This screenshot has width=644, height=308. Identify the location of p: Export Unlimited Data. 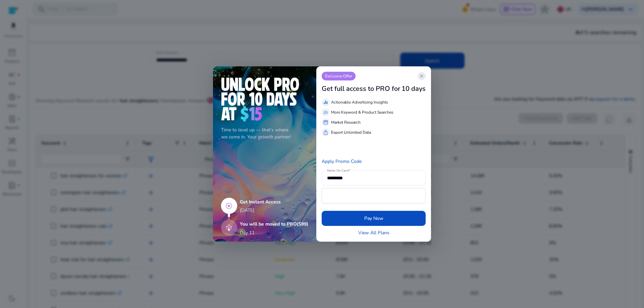
(351, 133).